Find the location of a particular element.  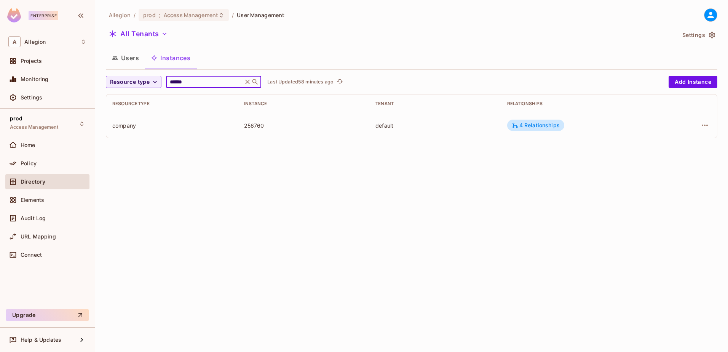

span: Elements is located at coordinates (32, 200).